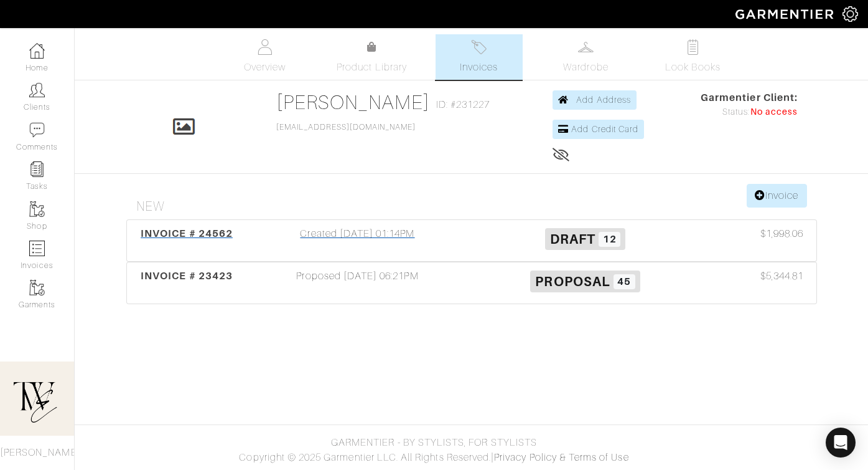 This screenshot has height=470, width=868. Describe the element at coordinates (693, 47) in the screenshot. I see `img: todo-9ac3debb85659649dc8f770b8b6100bb5dab4b48dedcbae339e5042a72dfd3cc.svg` at that location.